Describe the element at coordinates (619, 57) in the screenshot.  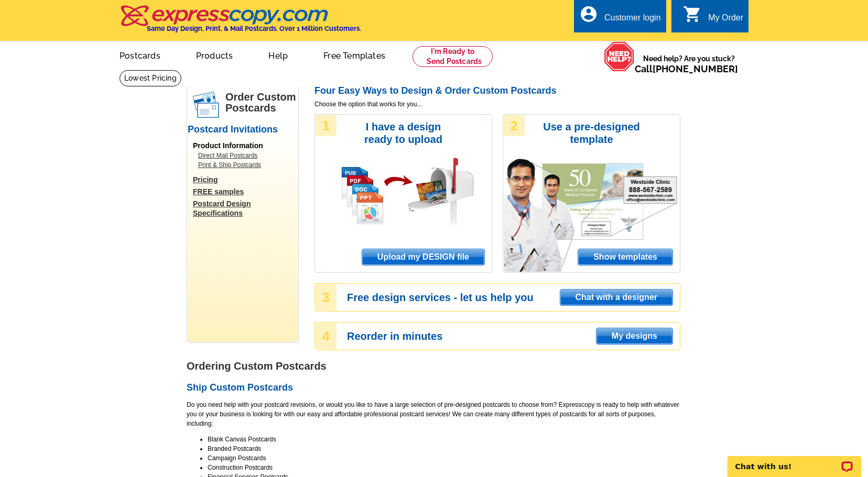
I see `img: help` at that location.